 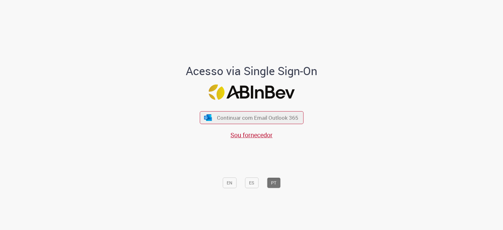 What do you see at coordinates (230, 183) in the screenshot?
I see `button: EN` at bounding box center [230, 183].